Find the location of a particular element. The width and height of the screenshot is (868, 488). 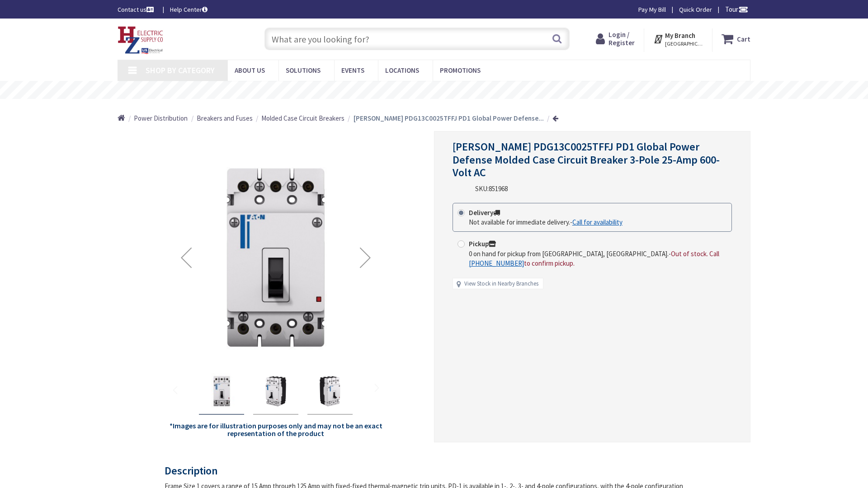

h5: *Images are for illustration purposes only and may not be an exact representation of the product is located at coordinates (275, 430).